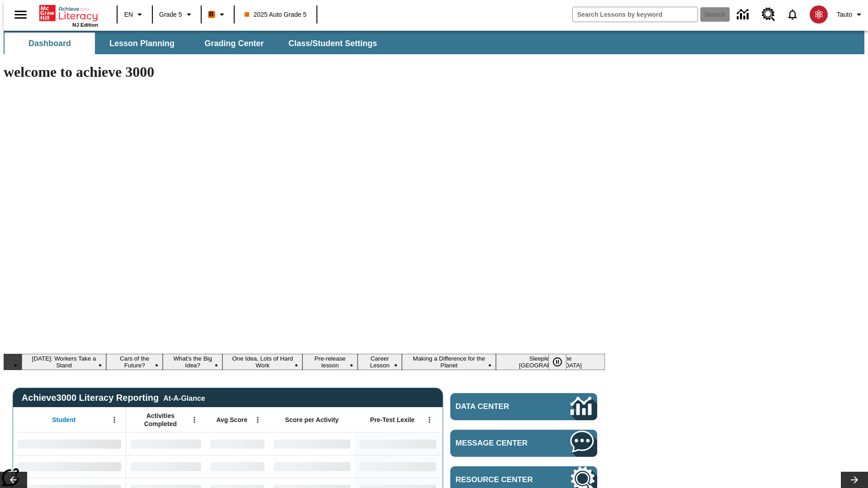 This screenshot has height=488, width=868. What do you see at coordinates (63, 420) in the screenshot?
I see `span: Student` at bounding box center [63, 420].